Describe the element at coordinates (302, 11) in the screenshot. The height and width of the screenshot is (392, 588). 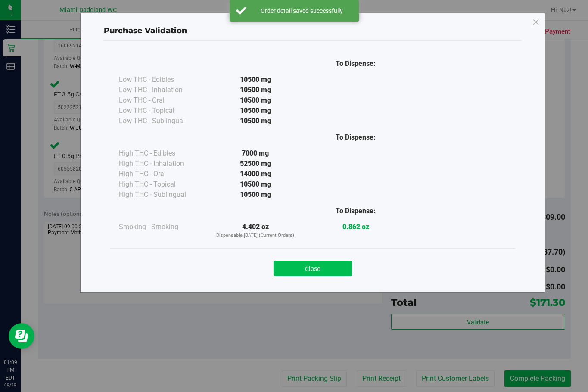
I see `div: Order detail saved successfully` at that location.